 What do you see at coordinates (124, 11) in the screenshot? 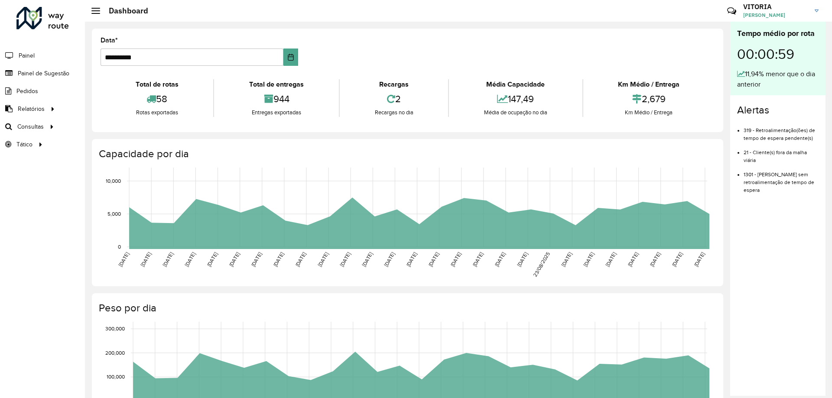
I see `h2: Dashboard` at bounding box center [124, 11].